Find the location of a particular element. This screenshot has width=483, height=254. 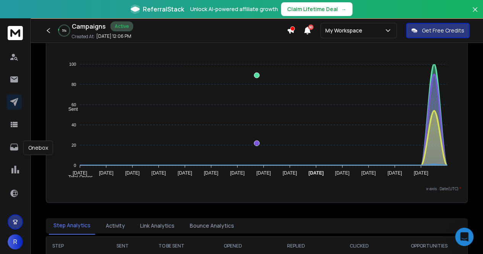

p: Unlock AI-powered affiliate growth is located at coordinates (234, 9).